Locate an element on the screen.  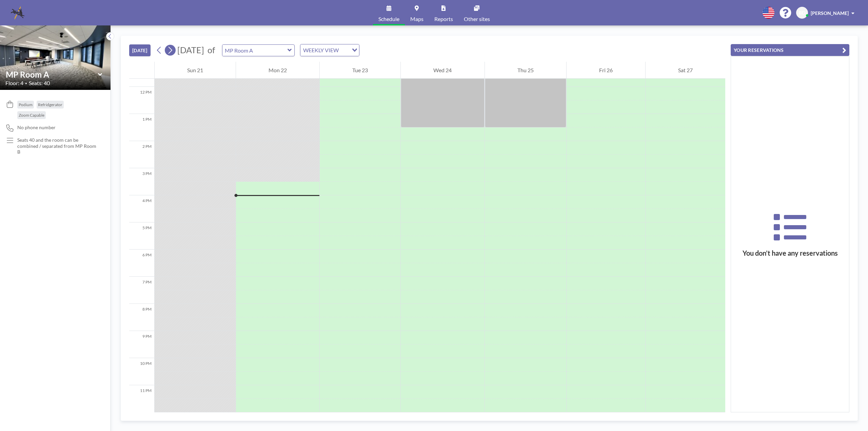
div: 4 PM is located at coordinates (142, 209).